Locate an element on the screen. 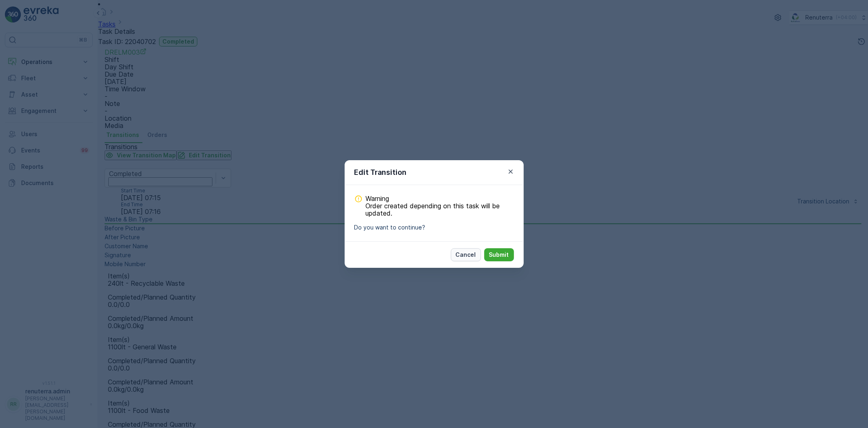 The height and width of the screenshot is (428, 868). span: Order created depending on this task will be updated. is located at coordinates (440, 209).